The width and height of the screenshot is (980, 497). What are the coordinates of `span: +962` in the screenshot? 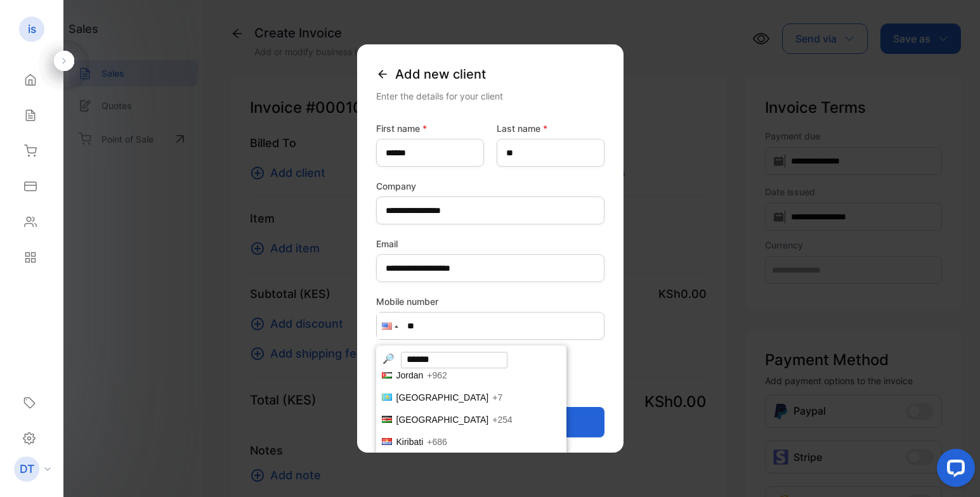 It's located at (437, 375).